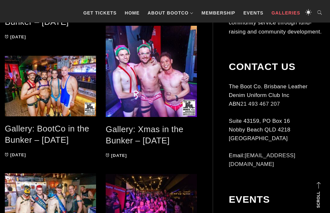  What do you see at coordinates (253, 13) in the screenshot?
I see `a: Events` at bounding box center [253, 13].